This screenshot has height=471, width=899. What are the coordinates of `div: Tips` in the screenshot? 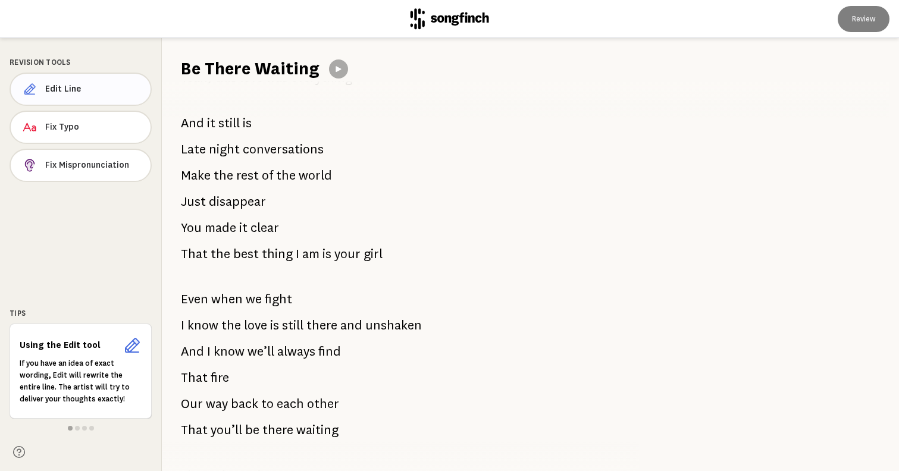 It's located at (80, 314).